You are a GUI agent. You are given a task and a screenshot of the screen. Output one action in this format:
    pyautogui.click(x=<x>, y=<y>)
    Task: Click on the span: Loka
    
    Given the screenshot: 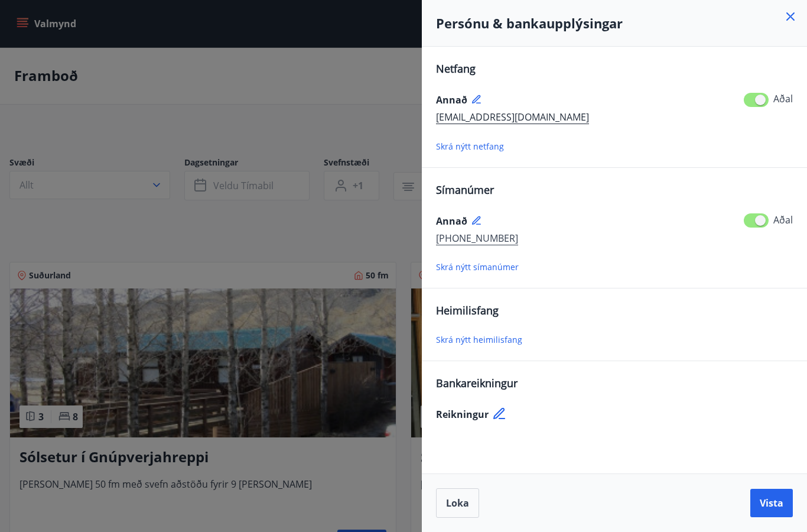 What is the action you would take?
    pyautogui.click(x=457, y=502)
    